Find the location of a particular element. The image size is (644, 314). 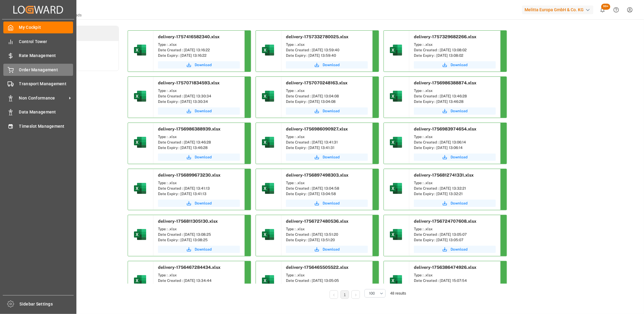

span: delivery-1757329682266.xlsx is located at coordinates (445, 37).